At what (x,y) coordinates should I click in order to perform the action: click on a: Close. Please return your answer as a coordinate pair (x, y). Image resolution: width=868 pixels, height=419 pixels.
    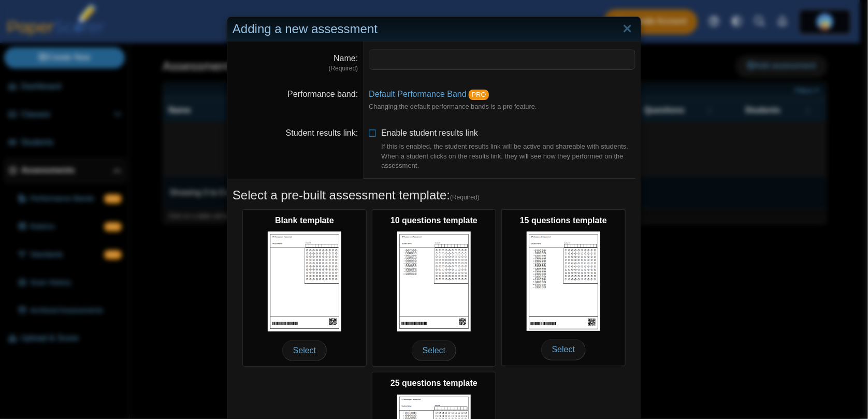
    Looking at the image, I should click on (628, 29).